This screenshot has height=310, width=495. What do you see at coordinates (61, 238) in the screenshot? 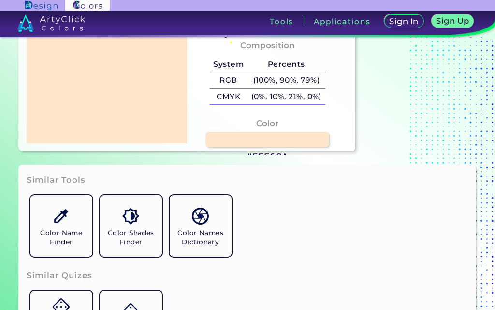
I see `h5: Color Name Finder` at bounding box center [61, 238].